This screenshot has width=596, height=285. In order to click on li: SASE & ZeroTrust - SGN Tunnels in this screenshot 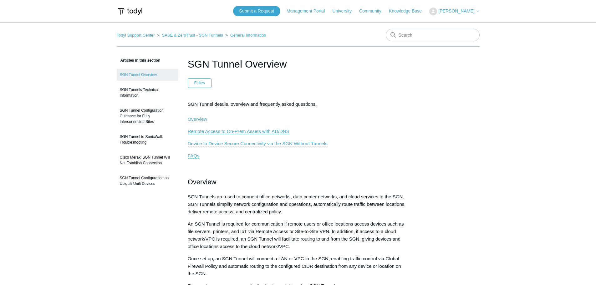, I will do `click(190, 35)`.